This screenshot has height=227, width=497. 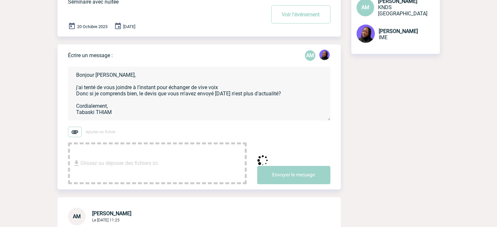 I want to click on span: Glissez ou déposer des fichiers ici, so click(x=119, y=163).